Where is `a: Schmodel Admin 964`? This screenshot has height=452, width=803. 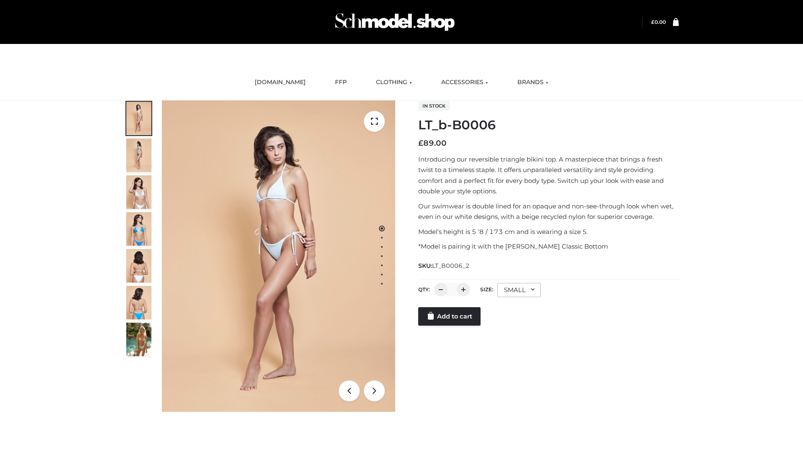 a: Schmodel Admin 964 is located at coordinates (395, 22).